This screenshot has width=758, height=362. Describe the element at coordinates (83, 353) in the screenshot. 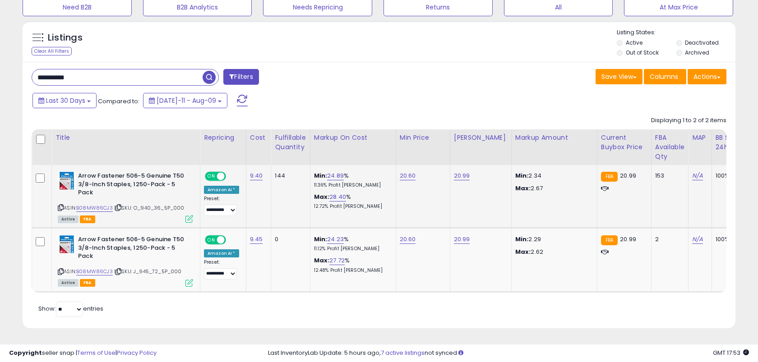

I see `div: seller snap | |` at that location.